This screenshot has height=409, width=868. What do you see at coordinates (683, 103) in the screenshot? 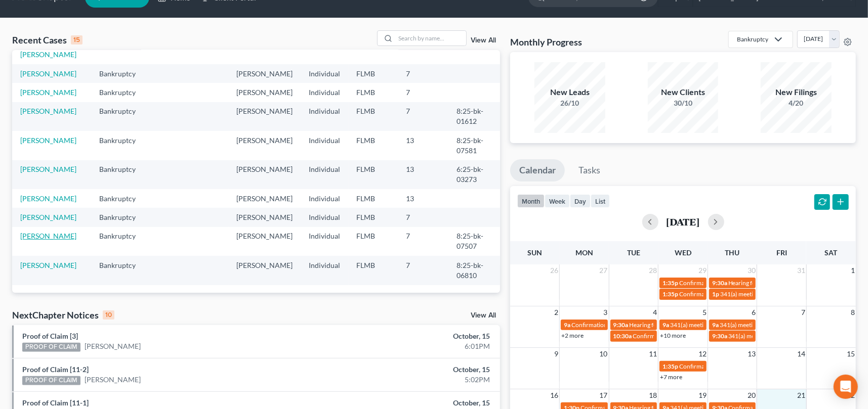
I see `div: 30/10` at bounding box center [683, 103].